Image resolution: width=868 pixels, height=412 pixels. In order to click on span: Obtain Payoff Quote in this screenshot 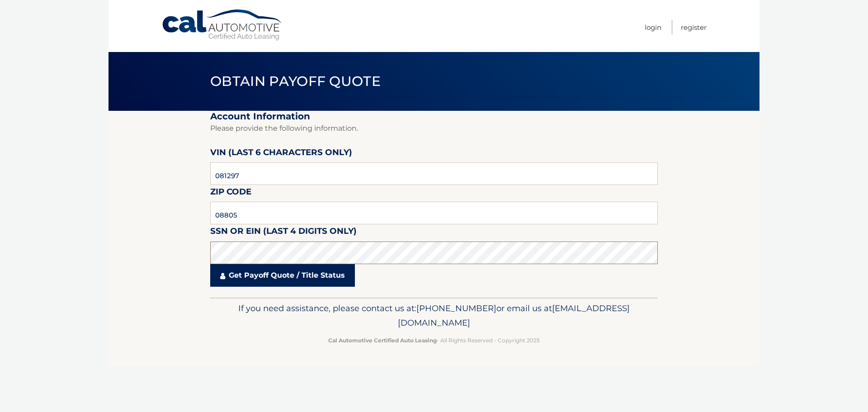, I will do `click(295, 81)`.